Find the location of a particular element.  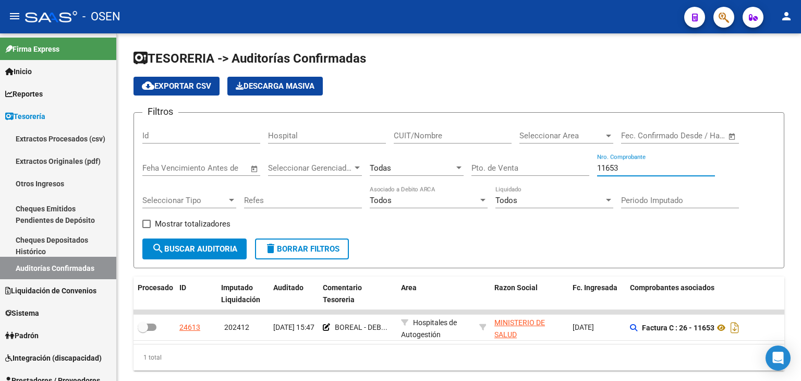

span: Todas is located at coordinates (380, 168).